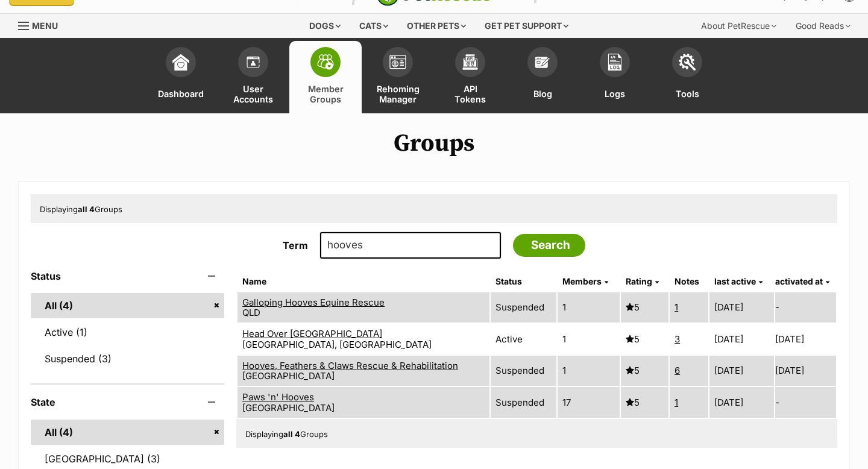 This screenshot has height=469, width=868. Describe the element at coordinates (181, 94) in the screenshot. I see `span: Dashboard` at that location.